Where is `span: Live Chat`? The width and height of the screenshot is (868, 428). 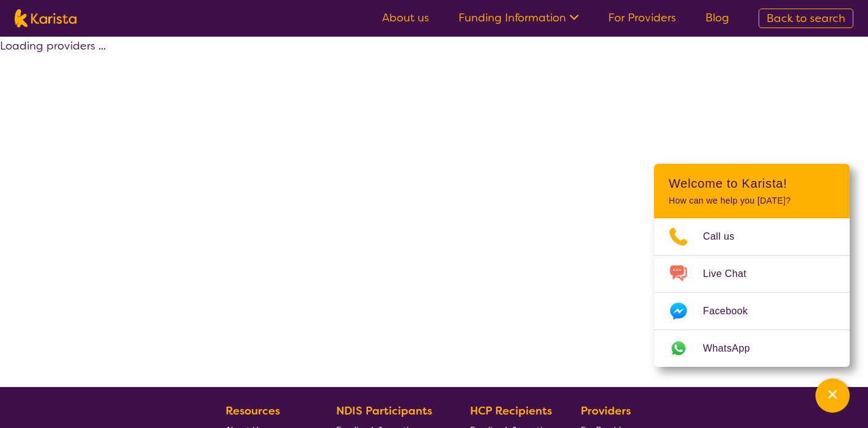 span: Live Chat is located at coordinates (732, 274).